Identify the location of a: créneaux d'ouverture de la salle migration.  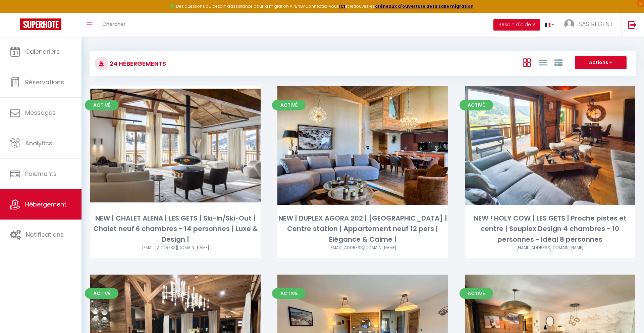
(424, 6).